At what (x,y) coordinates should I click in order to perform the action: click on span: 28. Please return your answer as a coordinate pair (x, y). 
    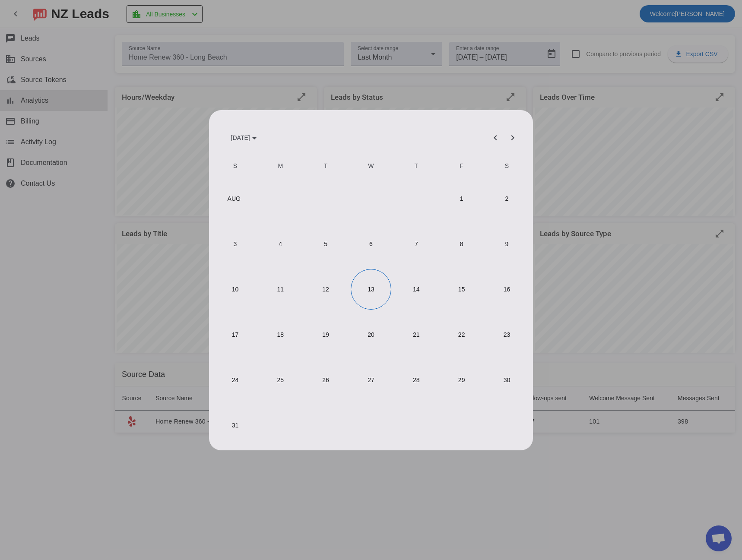
    Looking at the image, I should click on (416, 379).